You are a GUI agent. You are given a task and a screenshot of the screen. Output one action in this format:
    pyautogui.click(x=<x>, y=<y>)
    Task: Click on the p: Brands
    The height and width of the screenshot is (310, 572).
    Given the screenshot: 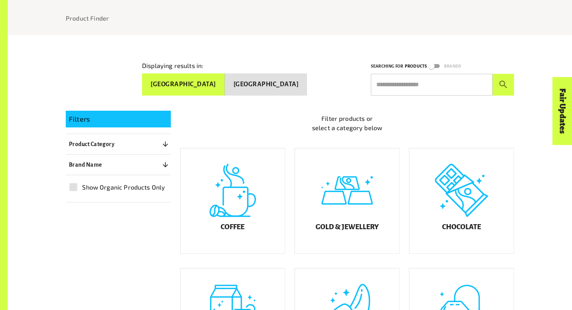 What is the action you would take?
    pyautogui.click(x=452, y=66)
    